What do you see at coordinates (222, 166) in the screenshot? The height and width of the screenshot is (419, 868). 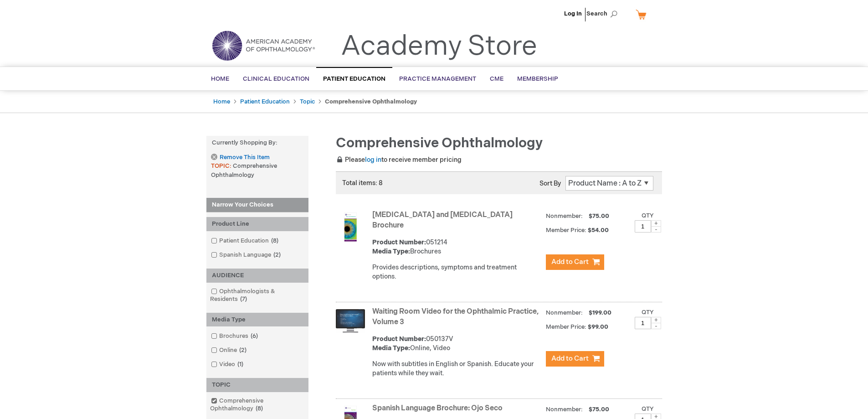 I see `span: TOPIC` at bounding box center [222, 166].